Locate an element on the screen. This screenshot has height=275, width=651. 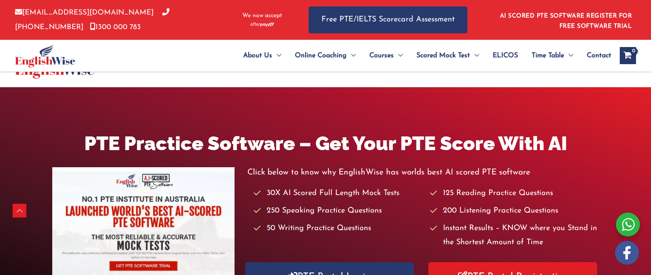
a: 1300 000 783 is located at coordinates (115, 27).